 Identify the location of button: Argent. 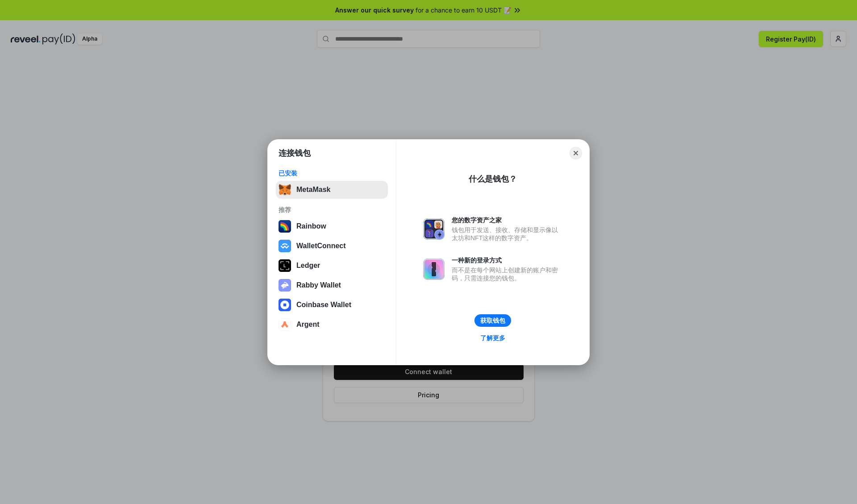
(331, 324).